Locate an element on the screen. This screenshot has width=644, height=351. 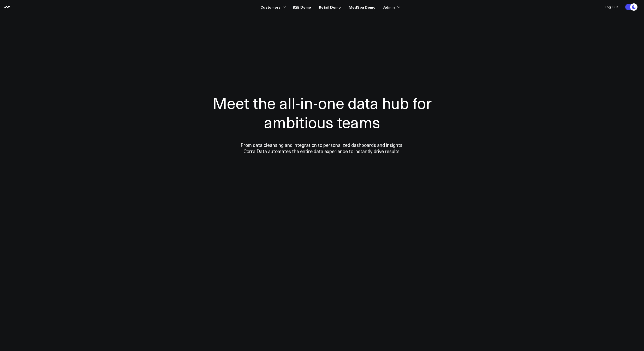
a: Retail Demo is located at coordinates (330, 7).